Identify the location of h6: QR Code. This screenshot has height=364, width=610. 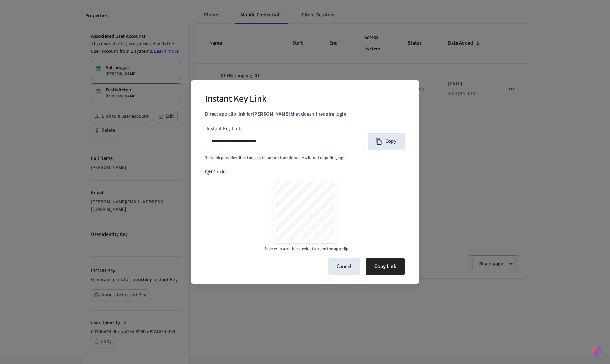
(305, 171).